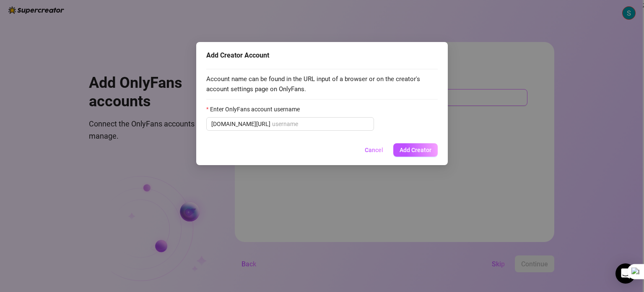 The height and width of the screenshot is (292, 644). Describe the element at coordinates (256, 109) in the screenshot. I see `label: Enter OnlyFans account username` at that location.